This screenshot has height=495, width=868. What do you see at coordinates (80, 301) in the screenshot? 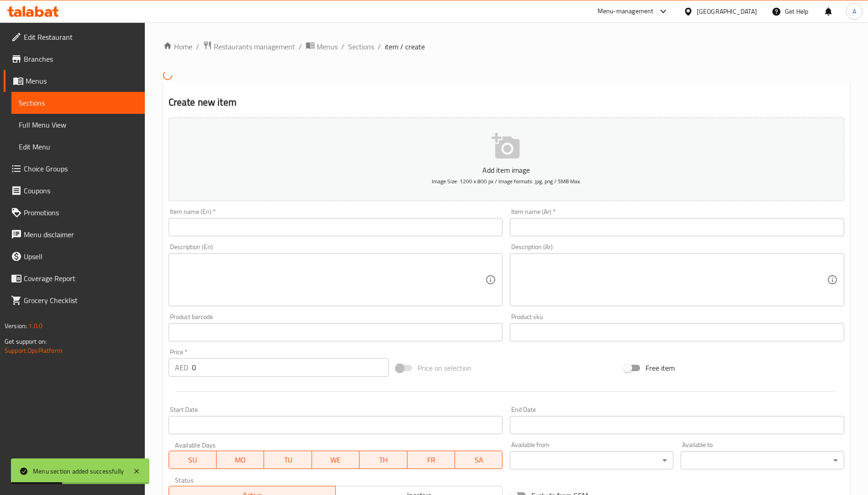
I see `span: Grocery Checklist` at bounding box center [80, 301].